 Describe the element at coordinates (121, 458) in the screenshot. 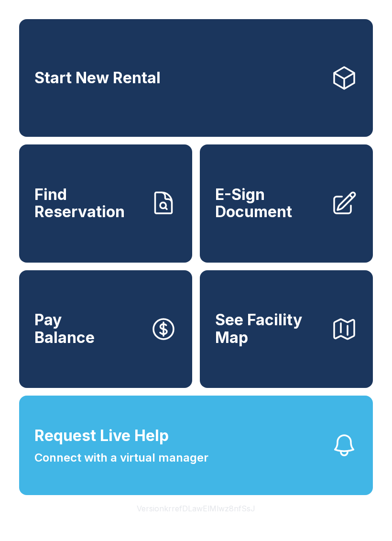

I see `span: Connect with a virtual manager` at that location.